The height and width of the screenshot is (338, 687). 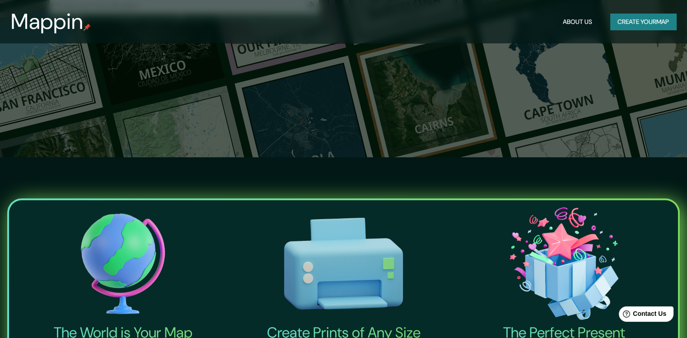 I want to click on button: Create yourmap, so click(x=643, y=22).